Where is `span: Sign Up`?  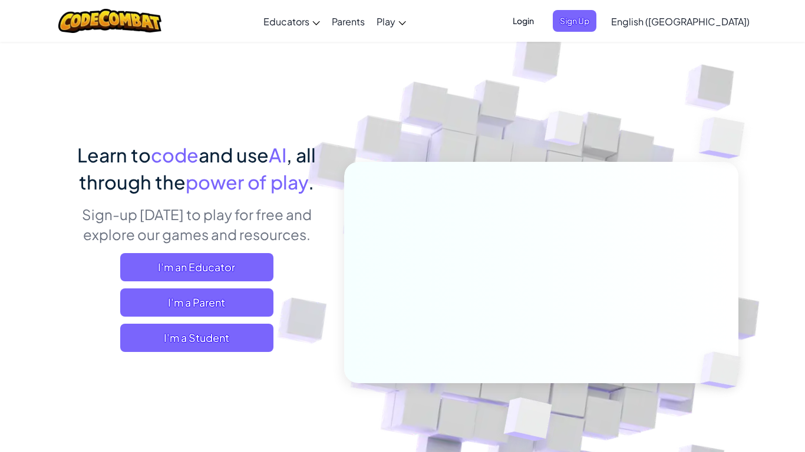 span: Sign Up is located at coordinates (574, 21).